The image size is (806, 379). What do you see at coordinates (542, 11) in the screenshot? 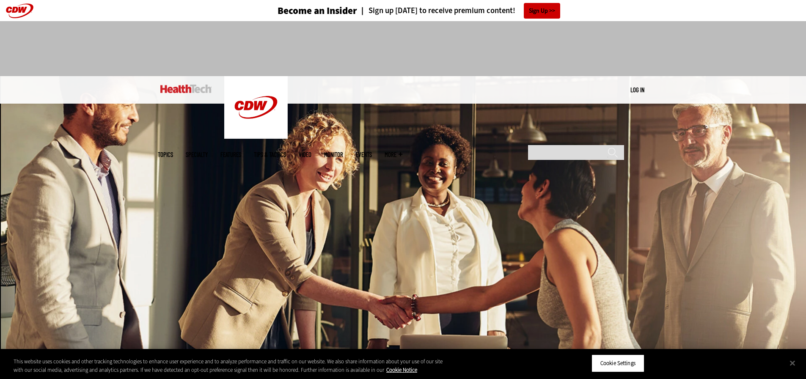
I see `a: Sign Up` at bounding box center [542, 11].